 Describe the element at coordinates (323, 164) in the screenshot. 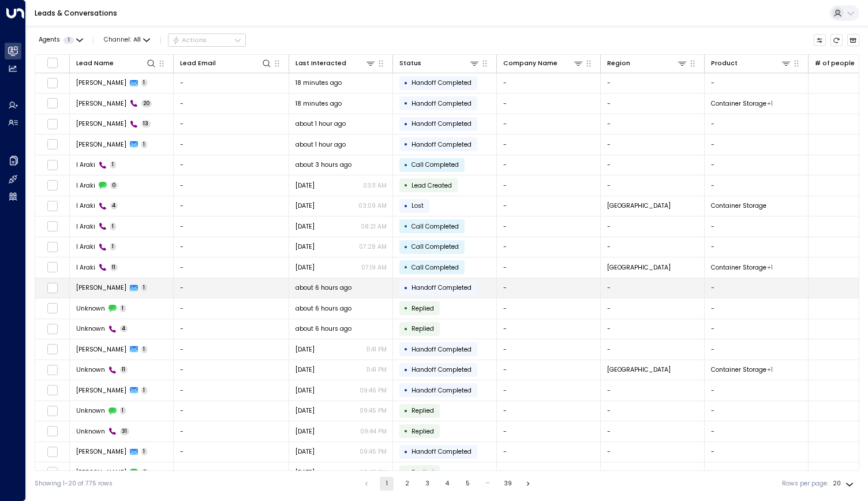

I see `span: about 3 hours ago` at that location.